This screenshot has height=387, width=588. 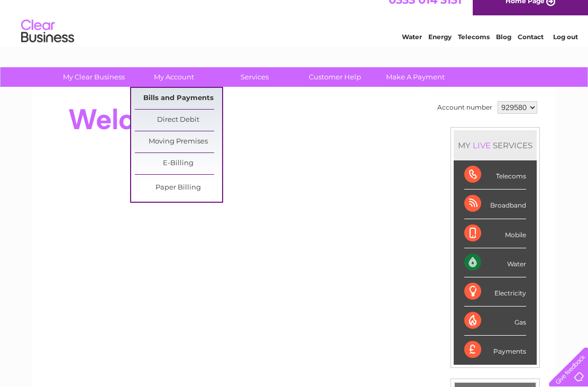 I want to click on div: LIVE, so click(x=482, y=145).